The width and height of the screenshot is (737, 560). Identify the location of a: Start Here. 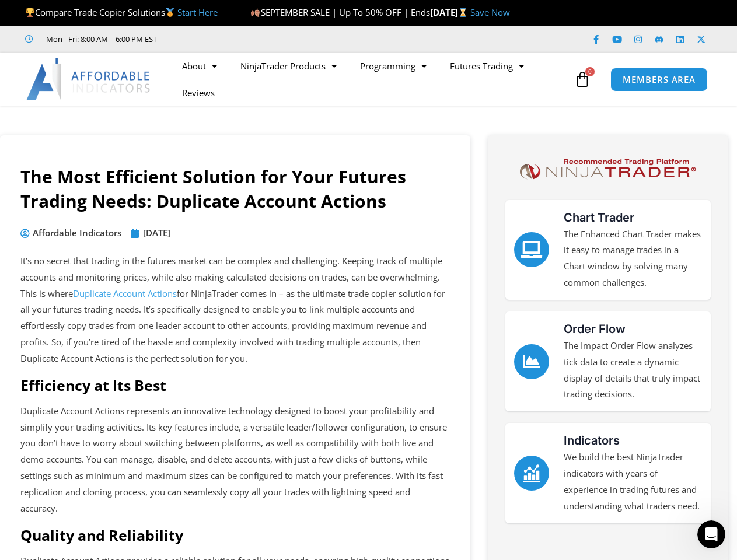
(197, 12).